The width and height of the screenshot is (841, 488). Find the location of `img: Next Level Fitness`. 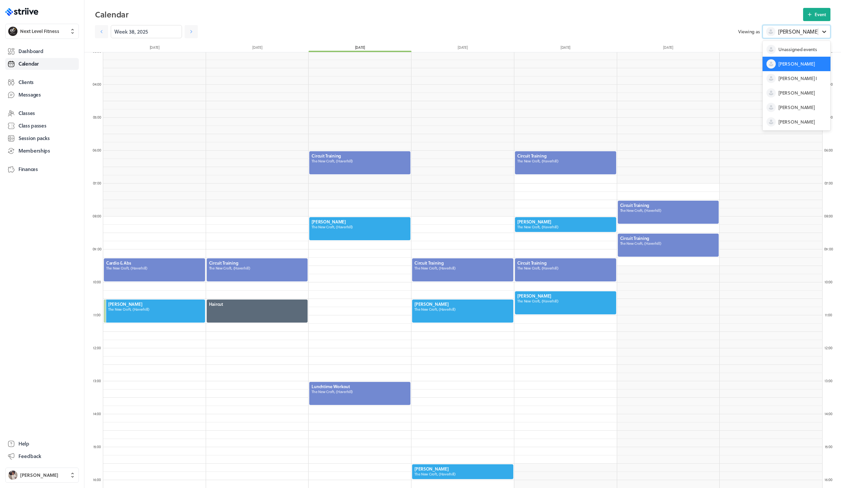

img: Next Level Fitness is located at coordinates (13, 31).